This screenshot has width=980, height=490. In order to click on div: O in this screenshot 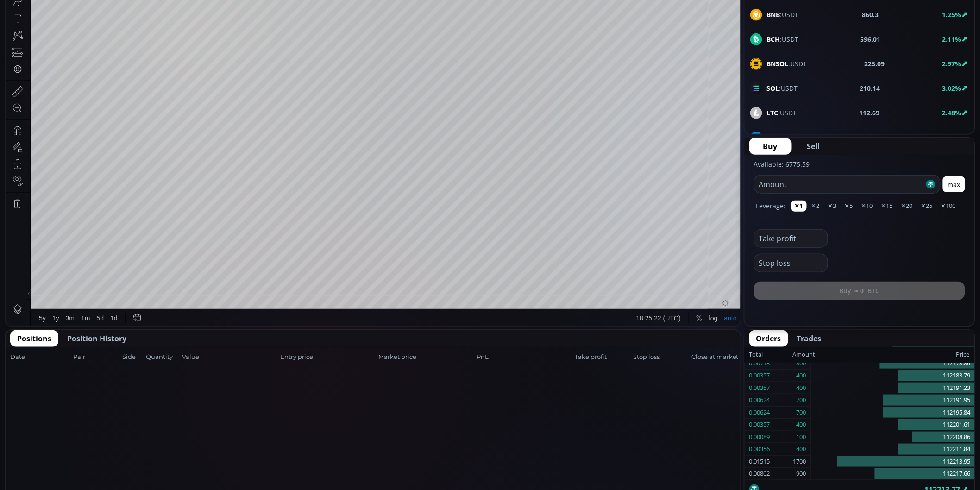, I will do `click(112, 26)`.